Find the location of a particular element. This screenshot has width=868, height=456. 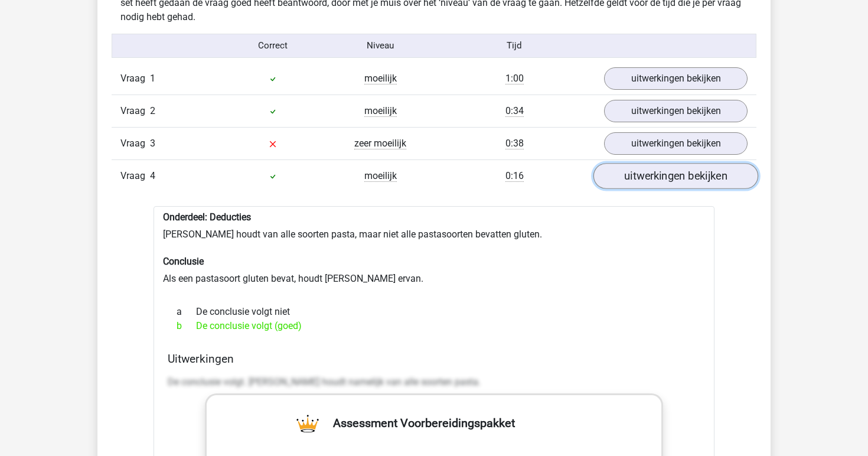

div: De conclusie volgt (goed) is located at coordinates (434, 326).